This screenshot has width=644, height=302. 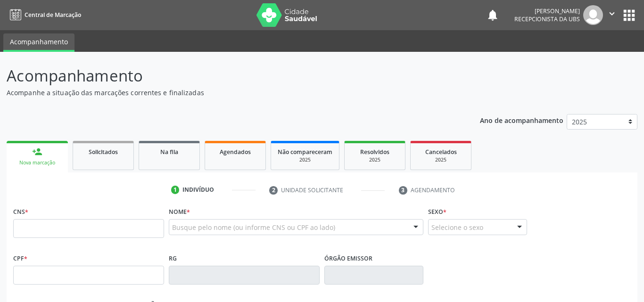 I want to click on button: apps, so click(x=629, y=15).